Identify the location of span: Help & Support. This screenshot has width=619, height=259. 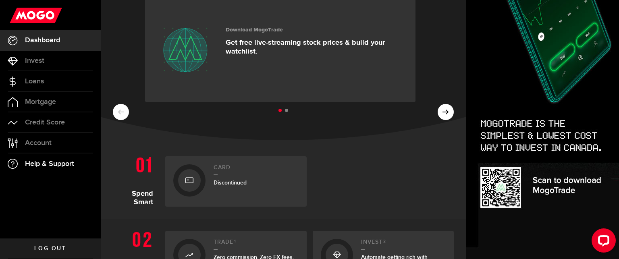
(50, 164).